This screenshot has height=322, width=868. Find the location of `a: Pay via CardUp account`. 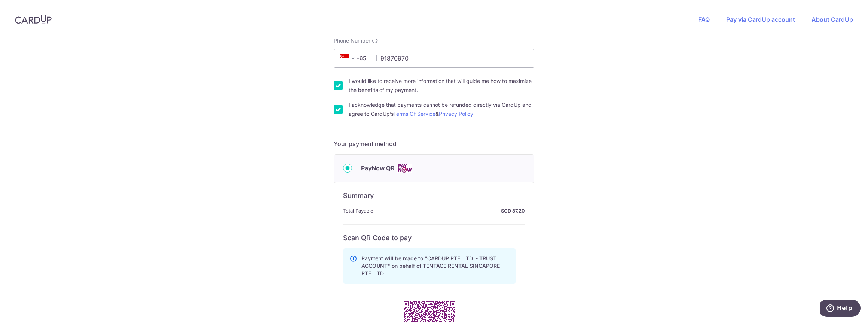

a: Pay via CardUp account is located at coordinates (761, 20).